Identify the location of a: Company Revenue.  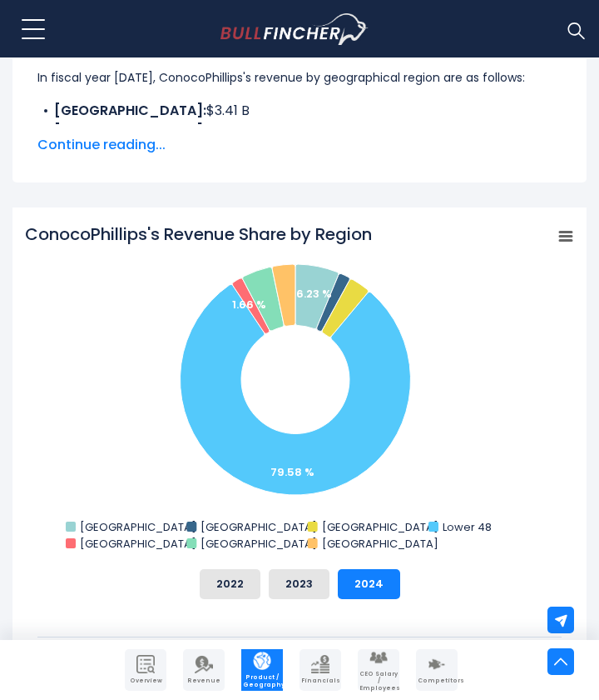
(204, 670).